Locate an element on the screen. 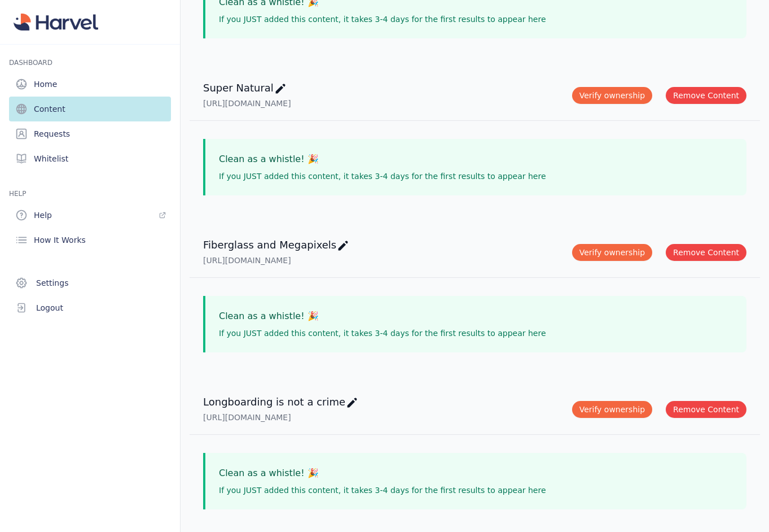 This screenshot has height=532, width=769. a: Home is located at coordinates (90, 84).